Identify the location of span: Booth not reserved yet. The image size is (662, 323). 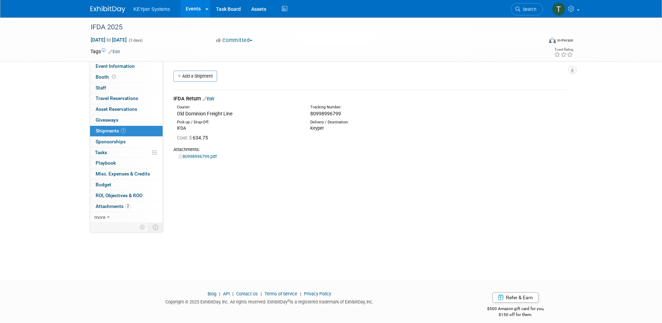
(114, 76).